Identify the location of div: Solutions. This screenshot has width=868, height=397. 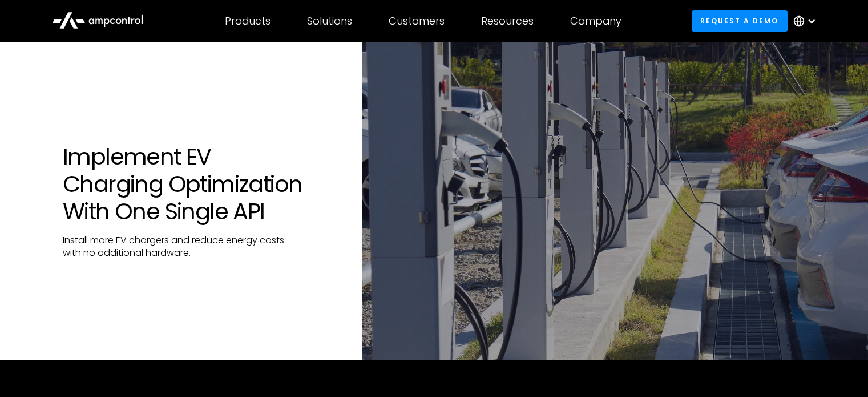
(329, 21).